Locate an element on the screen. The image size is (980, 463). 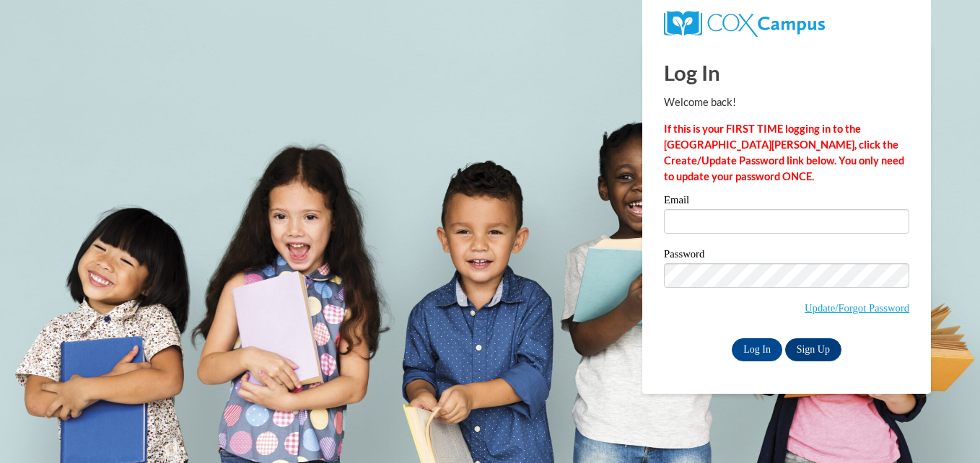
input: Log In is located at coordinates (757, 350).